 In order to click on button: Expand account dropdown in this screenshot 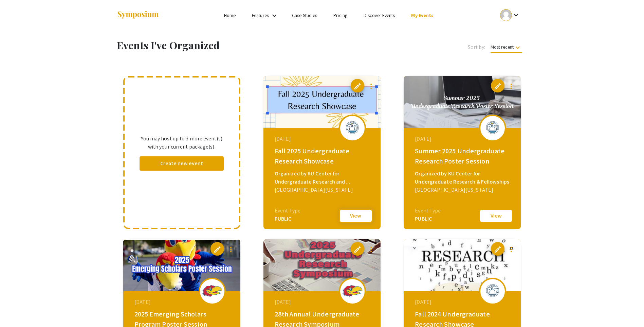, I will do `click(510, 15)`.